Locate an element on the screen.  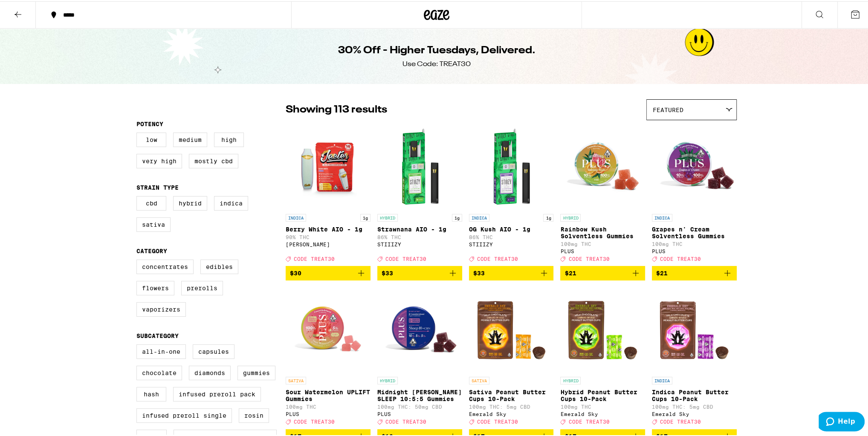
label: Hybrid is located at coordinates (190, 202).